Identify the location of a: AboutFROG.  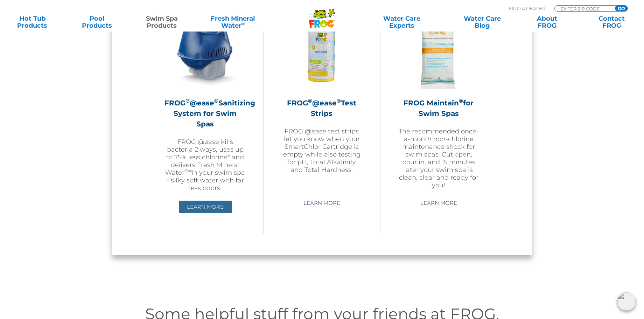
(547, 22).